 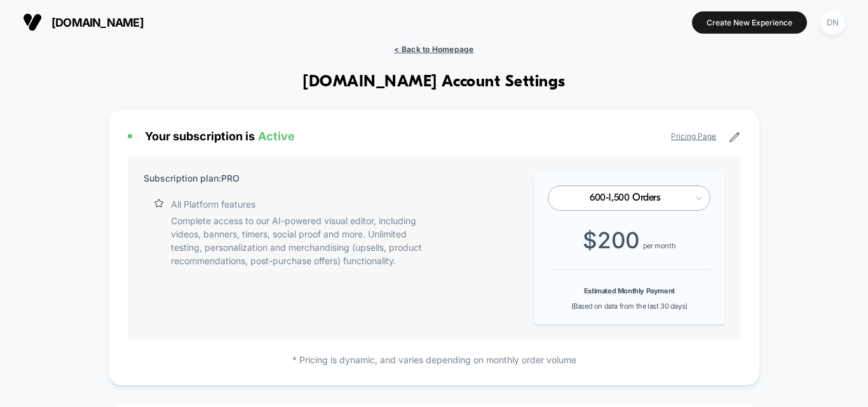 I want to click on span: Your subscription is, so click(x=220, y=136).